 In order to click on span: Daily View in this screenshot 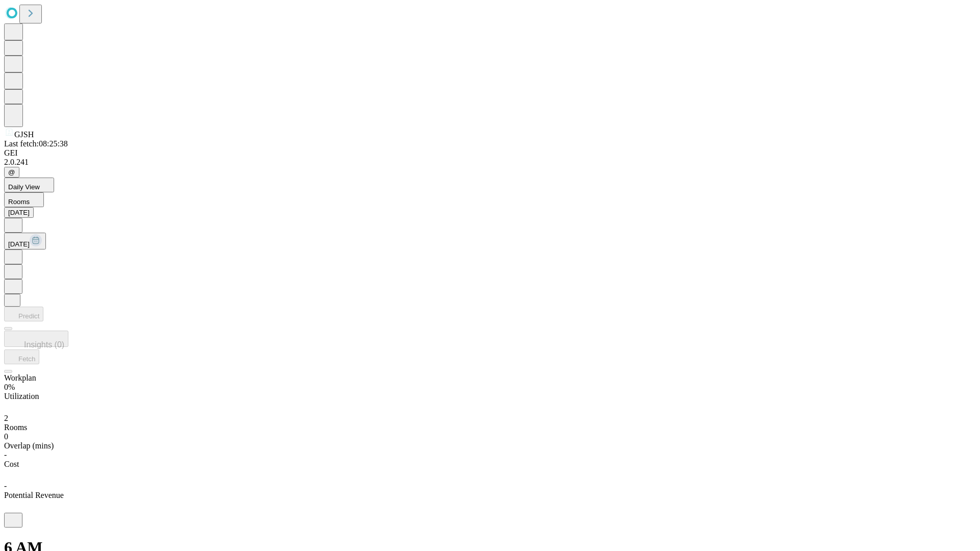, I will do `click(24, 187)`.